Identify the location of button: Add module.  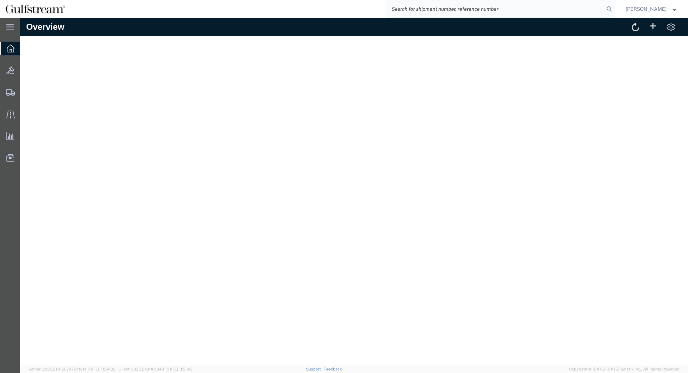
(633, 10).